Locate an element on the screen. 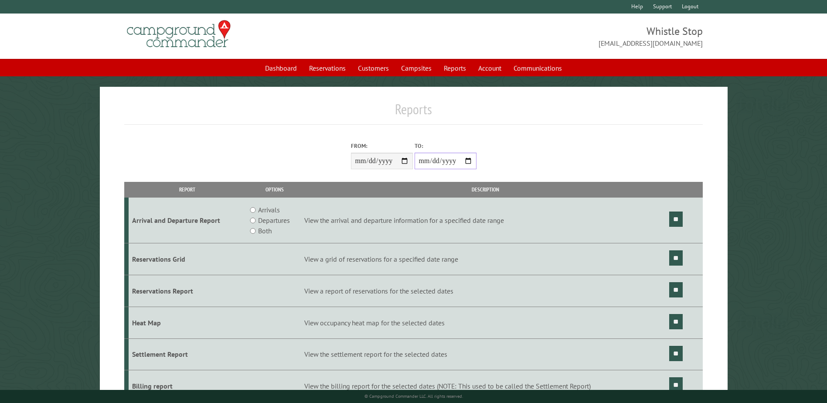  label: Departures is located at coordinates (274, 220).